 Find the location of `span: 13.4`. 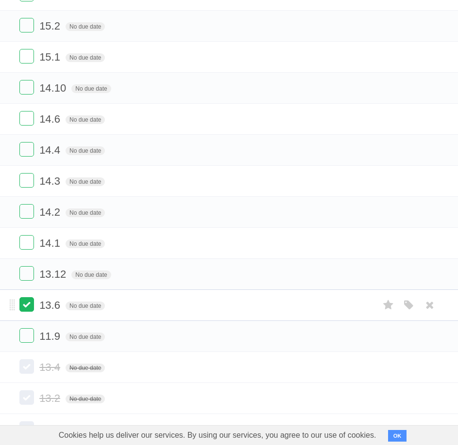

span: 13.4 is located at coordinates (51, 367).